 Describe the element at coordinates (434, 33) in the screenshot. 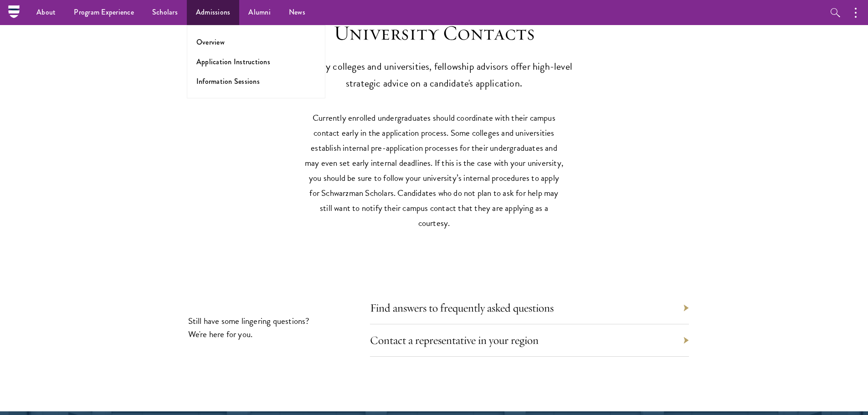

I see `h3: University Contacts` at that location.